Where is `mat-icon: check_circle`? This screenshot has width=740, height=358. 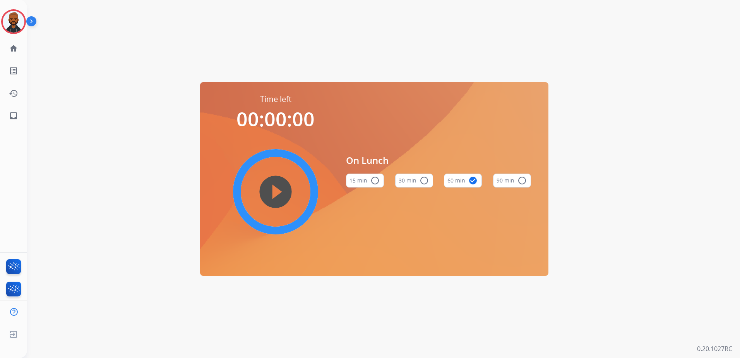 mat-icon: check_circle is located at coordinates (473, 180).